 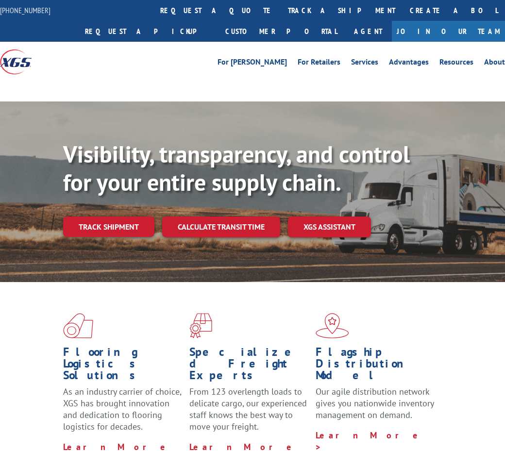 What do you see at coordinates (221, 227) in the screenshot?
I see `a: Calculate transit time` at bounding box center [221, 227].